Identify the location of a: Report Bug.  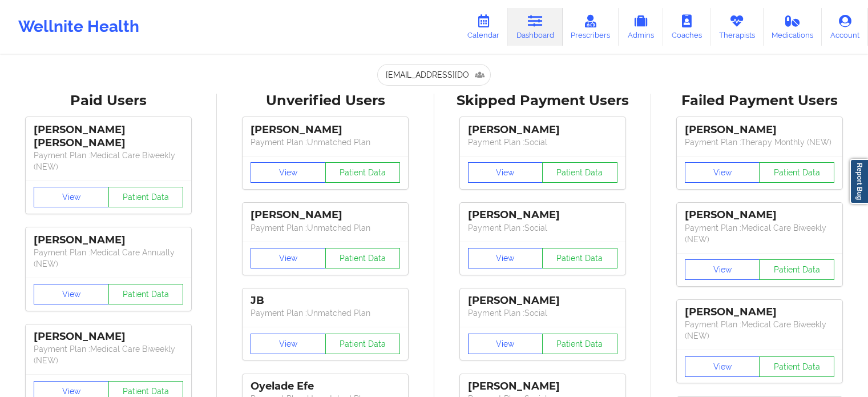
(859, 181).